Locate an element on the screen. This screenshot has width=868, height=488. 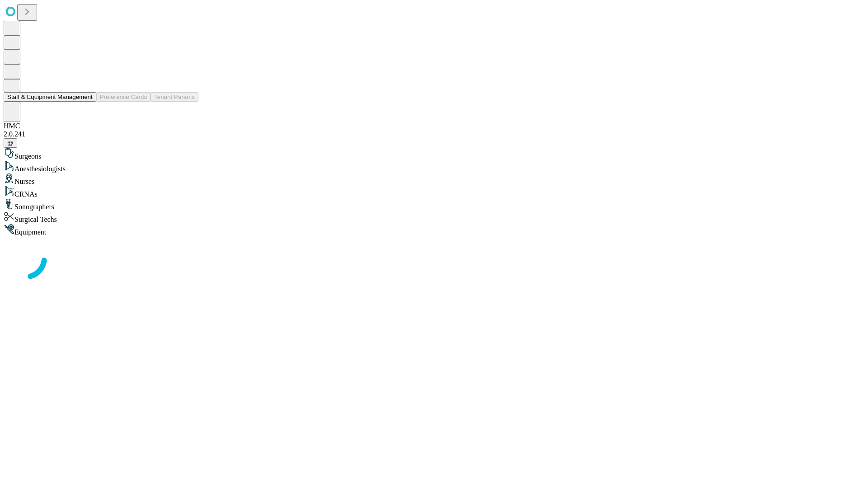
div: Anesthesiologists is located at coordinates (434, 167).